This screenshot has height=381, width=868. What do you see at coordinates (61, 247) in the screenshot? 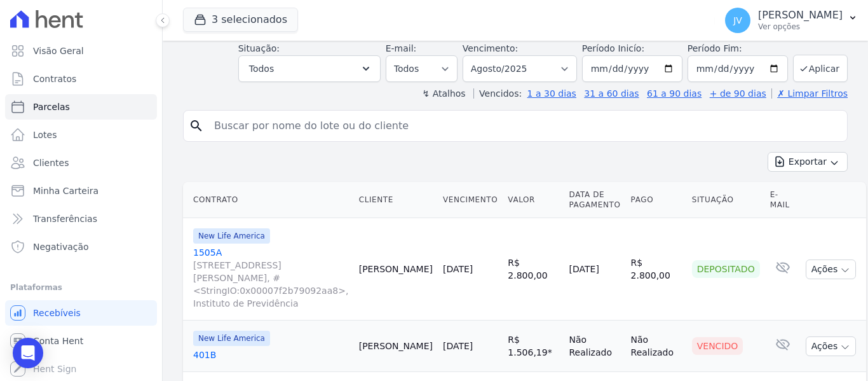
I see `span: Negativação` at bounding box center [61, 247].